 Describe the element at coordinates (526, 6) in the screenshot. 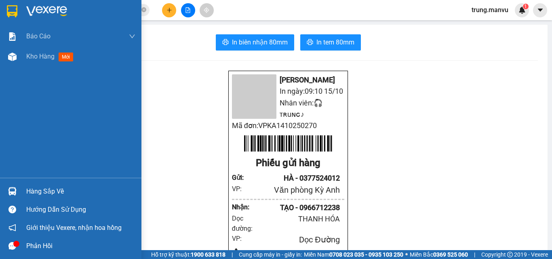

I see `sup: 1` at that location.